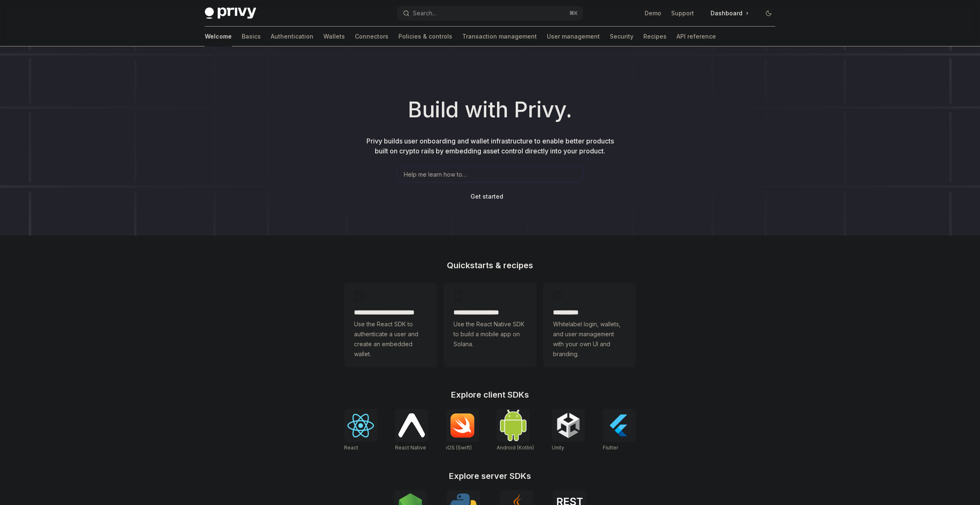 This screenshot has height=505, width=980. What do you see at coordinates (218, 36) in the screenshot?
I see `a: Welcome` at bounding box center [218, 36].